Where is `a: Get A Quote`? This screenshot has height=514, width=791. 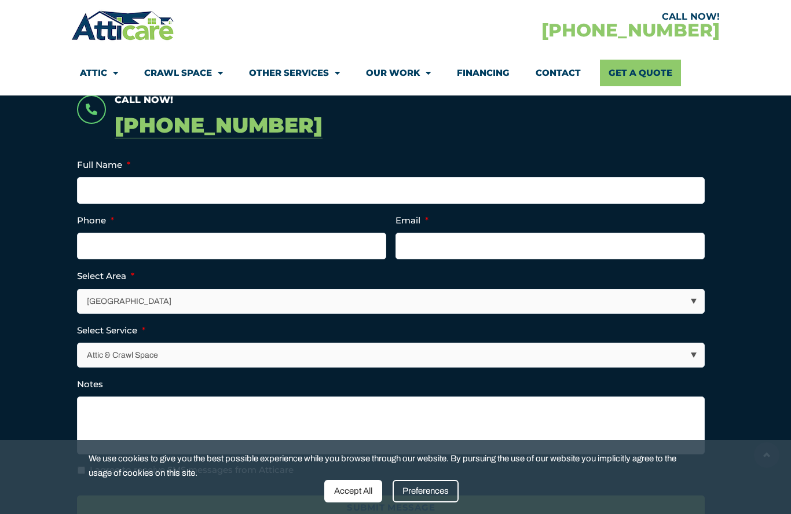 a: Get A Quote is located at coordinates (640, 73).